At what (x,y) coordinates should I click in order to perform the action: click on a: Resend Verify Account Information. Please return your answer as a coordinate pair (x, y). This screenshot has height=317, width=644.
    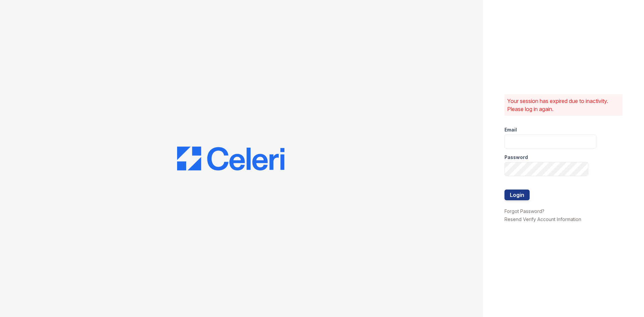
    Looking at the image, I should click on (542, 219).